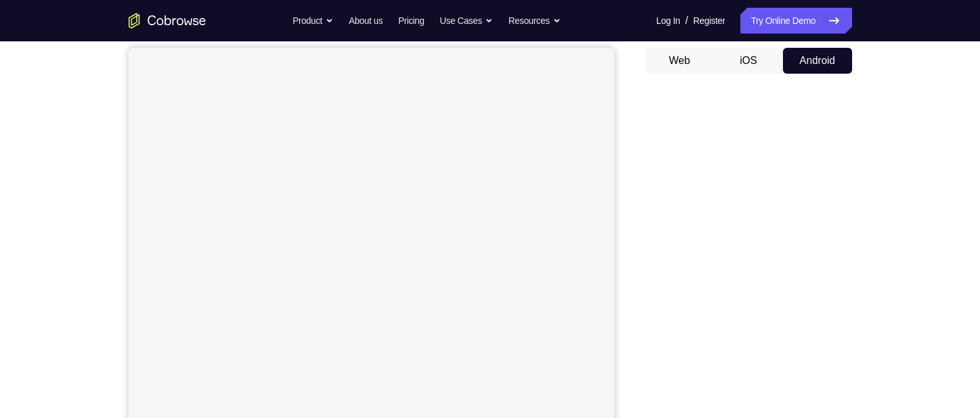  I want to click on button: iOS, so click(748, 61).